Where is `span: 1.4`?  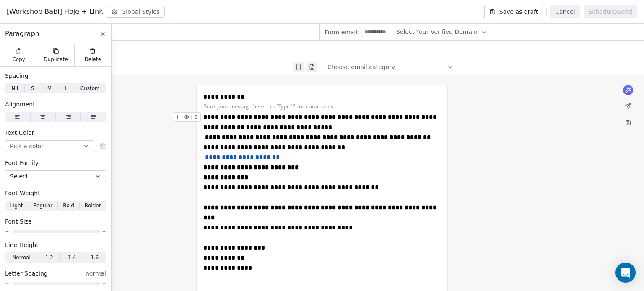 span: 1.4 is located at coordinates (72, 258).